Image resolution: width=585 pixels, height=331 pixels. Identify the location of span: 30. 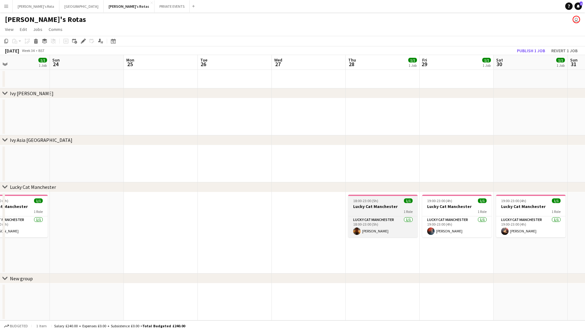
(499, 64).